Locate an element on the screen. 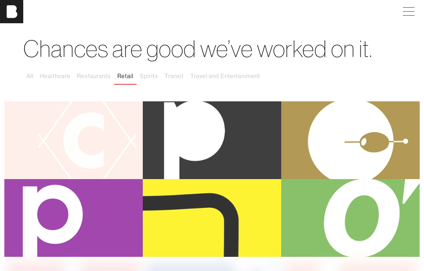  button: Restaurants is located at coordinates (94, 76).